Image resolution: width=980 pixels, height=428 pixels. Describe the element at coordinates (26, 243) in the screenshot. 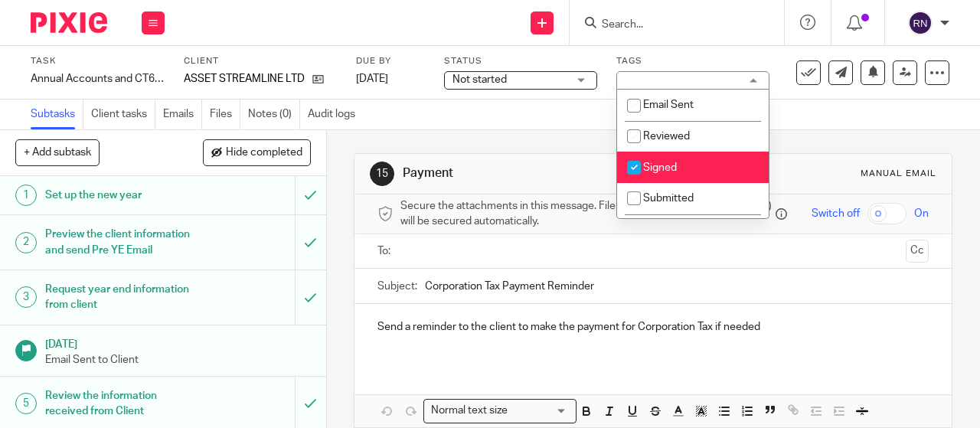

I see `div: 2` at that location.